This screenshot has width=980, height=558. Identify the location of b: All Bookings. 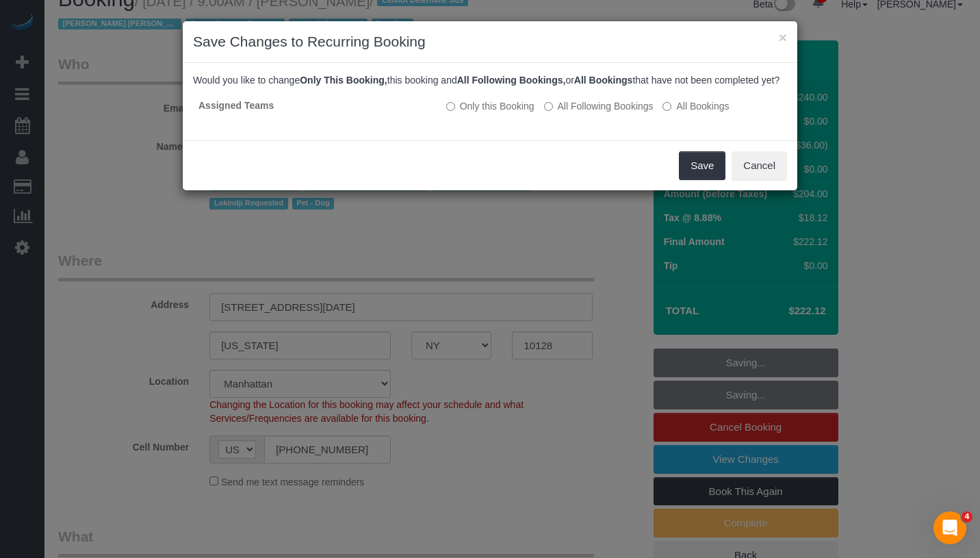
(603, 80).